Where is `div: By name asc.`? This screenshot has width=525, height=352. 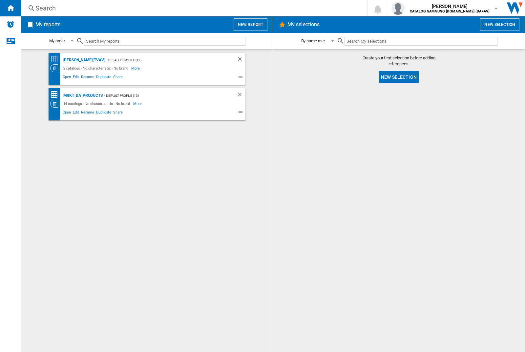
div: By name asc. is located at coordinates (314, 41).